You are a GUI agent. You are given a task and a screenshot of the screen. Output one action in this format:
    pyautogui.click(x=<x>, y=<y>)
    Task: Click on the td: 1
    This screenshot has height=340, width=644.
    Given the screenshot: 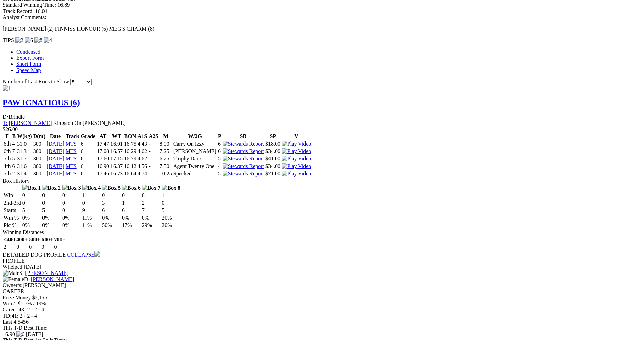 What is the action you would take?
    pyautogui.click(x=131, y=203)
    